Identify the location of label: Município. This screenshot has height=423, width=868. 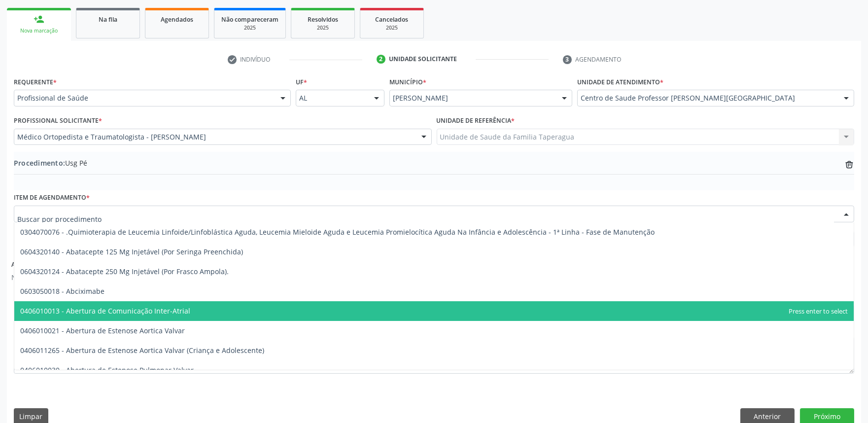
(408, 82).